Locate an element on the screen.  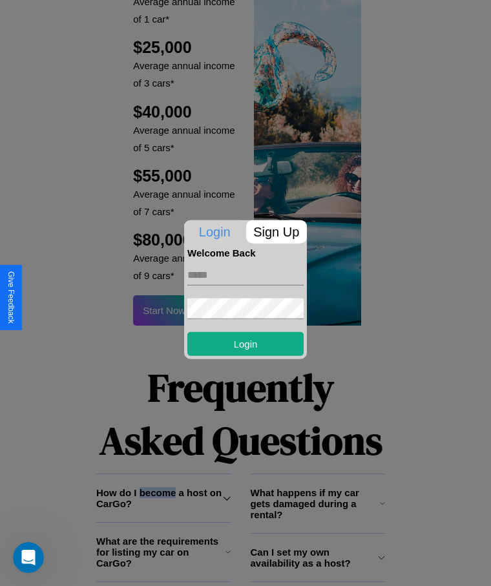
p: Sign Up is located at coordinates (276, 231).